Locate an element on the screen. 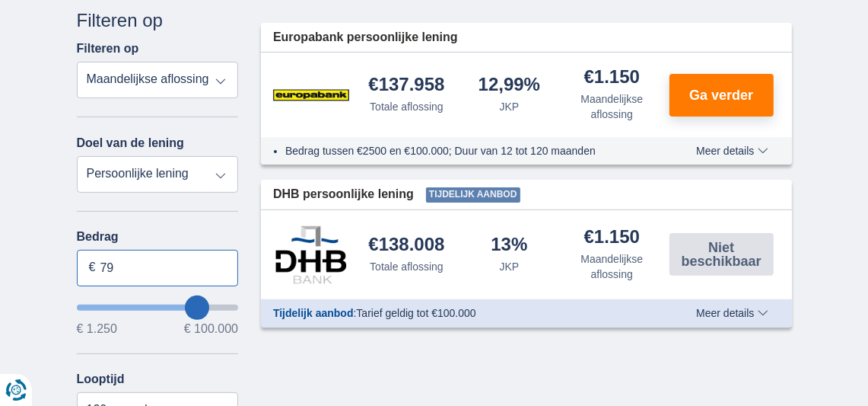 This screenshot has height=406, width=868. label: Doel van de lening is located at coordinates (130, 143).